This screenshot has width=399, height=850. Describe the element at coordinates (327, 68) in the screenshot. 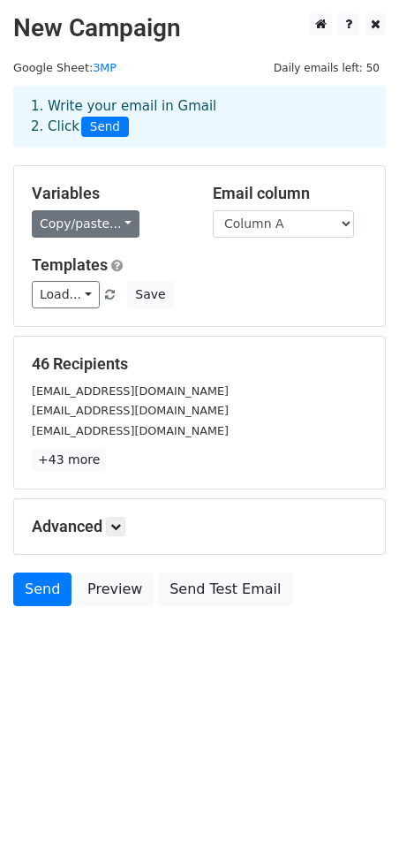

I see `span: Daily emails left: 50` at that location.